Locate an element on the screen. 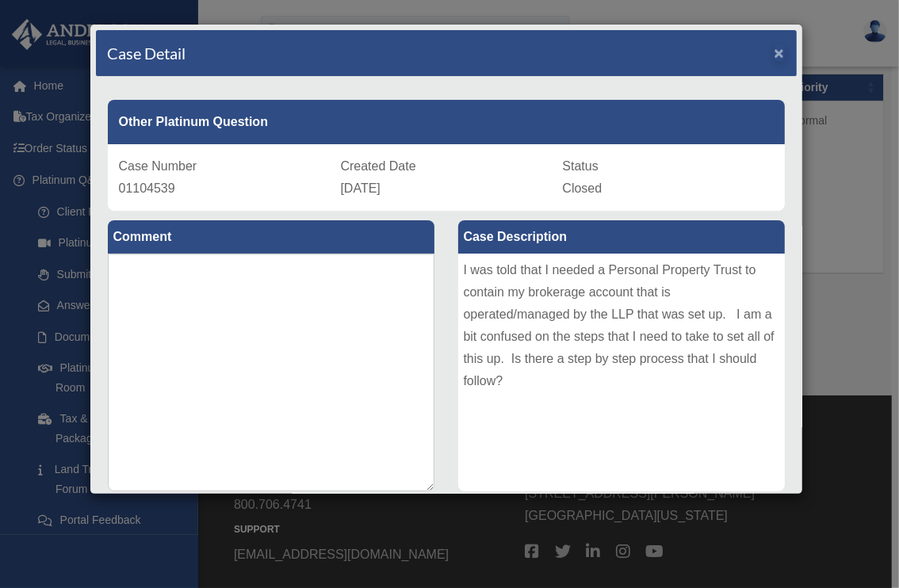 The height and width of the screenshot is (588, 899). label: Comment is located at coordinates (271, 237).